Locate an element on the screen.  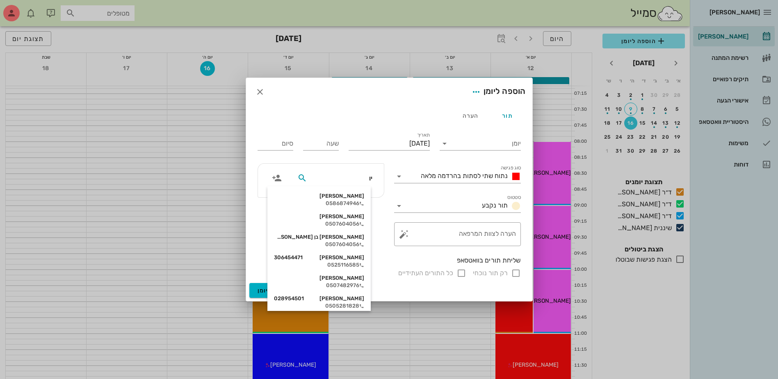
div: שליחת תורים בוואטסאפ is located at coordinates (389, 260).